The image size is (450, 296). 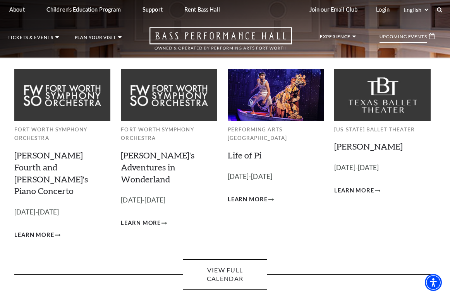 What do you see at coordinates (357, 191) in the screenshot?
I see `a: Learn More Peter Pan` at bounding box center [357, 191].